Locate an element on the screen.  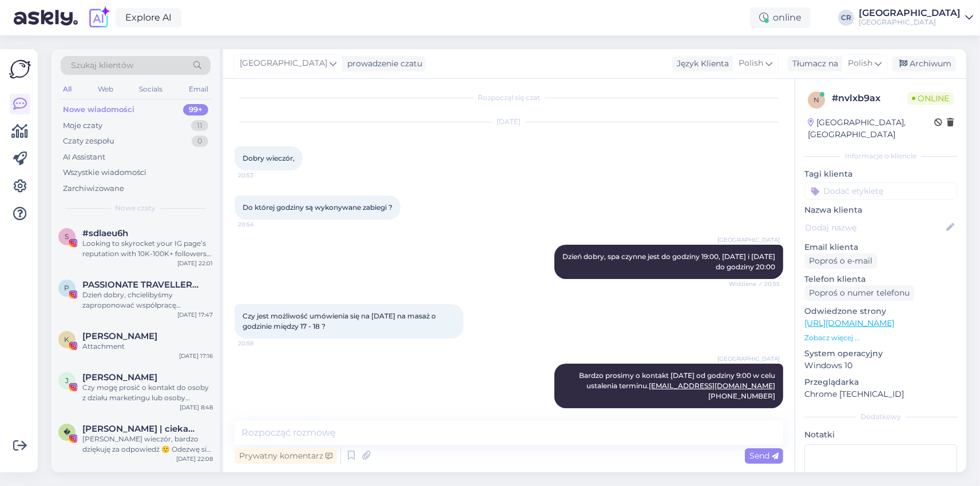
div: AI Assistant is located at coordinates (84, 157).